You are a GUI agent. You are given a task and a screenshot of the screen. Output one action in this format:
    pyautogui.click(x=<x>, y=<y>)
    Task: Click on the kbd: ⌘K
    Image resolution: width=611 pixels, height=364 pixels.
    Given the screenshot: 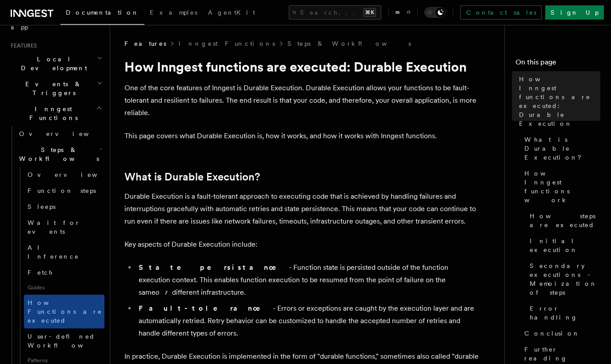 What is the action you would take?
    pyautogui.click(x=370, y=13)
    